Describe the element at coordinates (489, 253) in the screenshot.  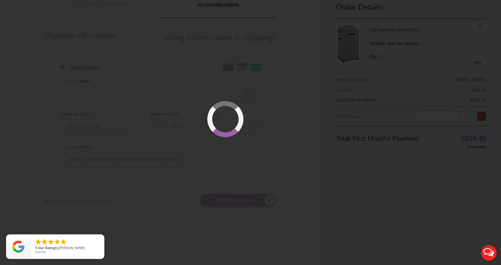
I see `button: Live Chat` at that location.